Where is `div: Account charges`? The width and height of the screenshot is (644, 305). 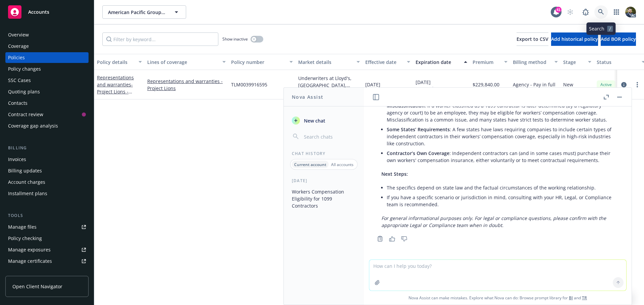 div: Account charges is located at coordinates (26, 183).